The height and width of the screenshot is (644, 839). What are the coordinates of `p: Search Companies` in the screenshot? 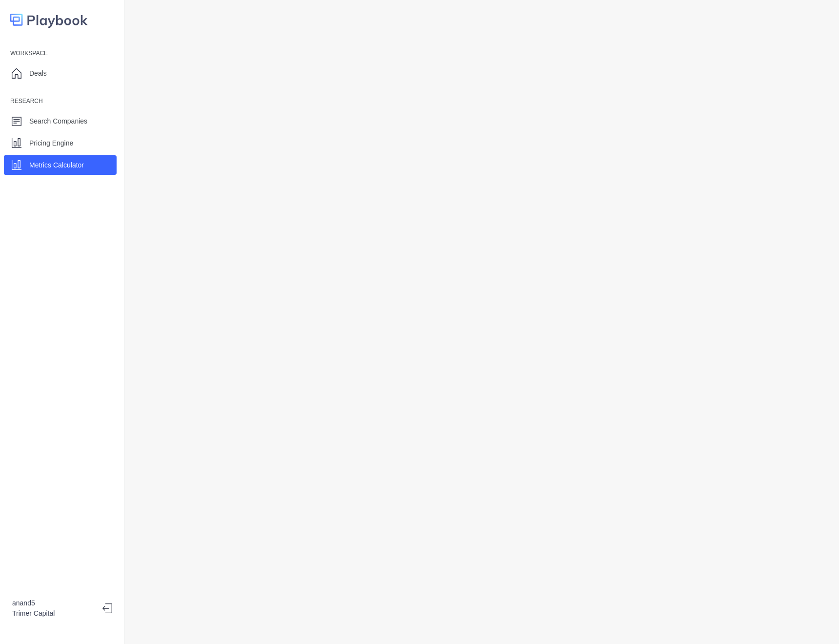 It's located at (58, 121).